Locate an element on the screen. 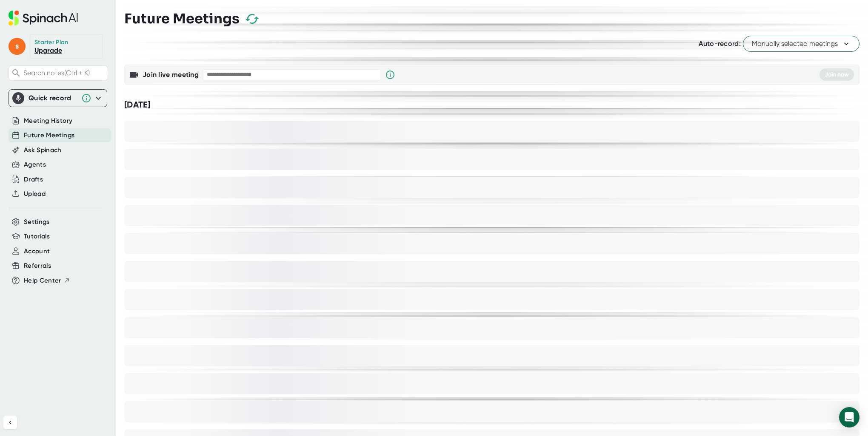 The image size is (868, 436). span: Meeting History is located at coordinates (48, 120).